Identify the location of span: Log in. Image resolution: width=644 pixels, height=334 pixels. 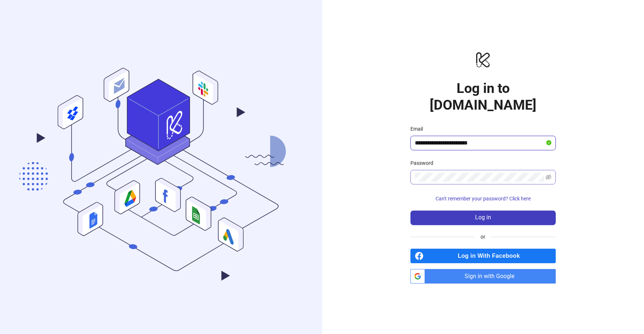
(483, 218).